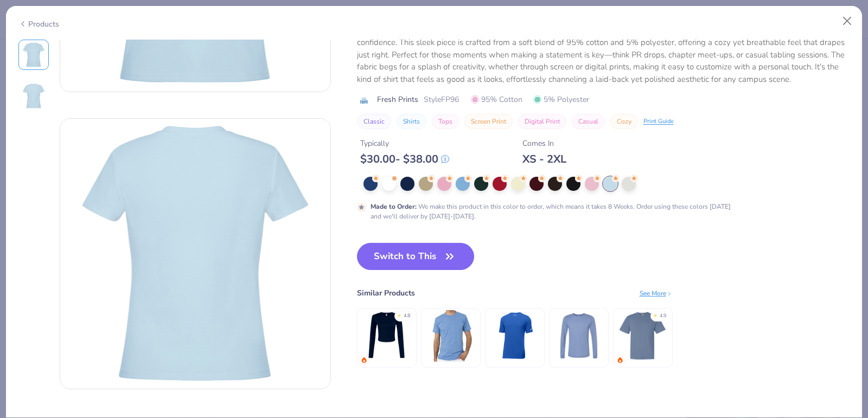  Describe the element at coordinates (578, 335) in the screenshot. I see `img: Bella + Canvas Triblend Long Sleeve Tee - 3513` at that location.